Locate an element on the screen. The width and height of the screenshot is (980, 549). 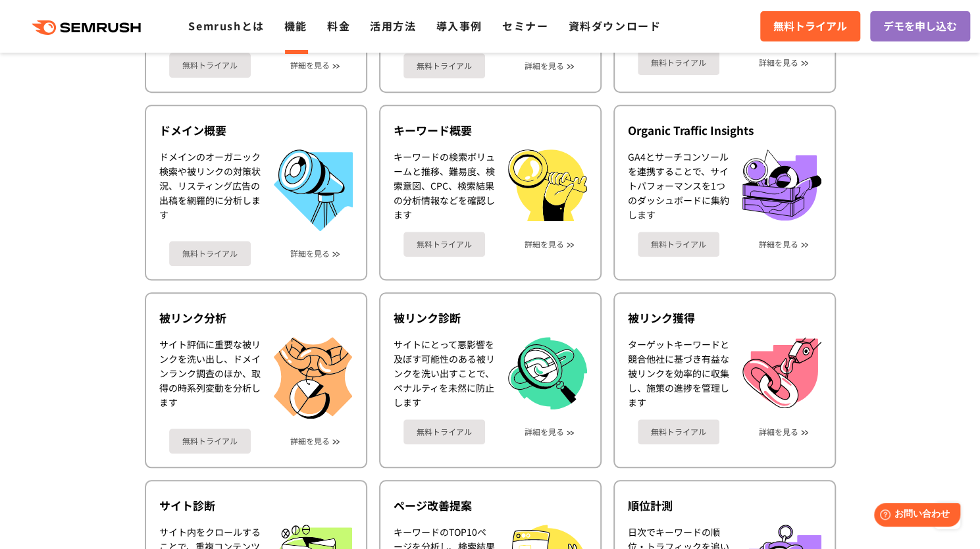
div: 被リンク獲得 is located at coordinates (725, 318).